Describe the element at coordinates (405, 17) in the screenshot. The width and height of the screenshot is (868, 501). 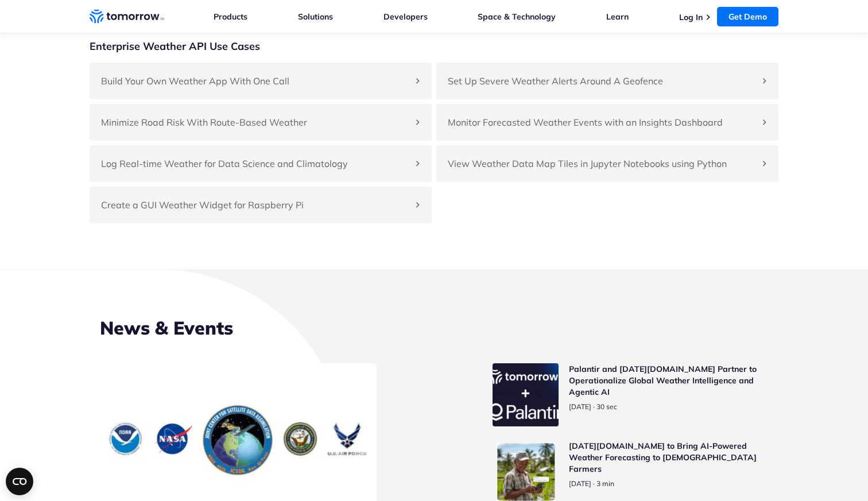
I see `a: Developers` at that location.